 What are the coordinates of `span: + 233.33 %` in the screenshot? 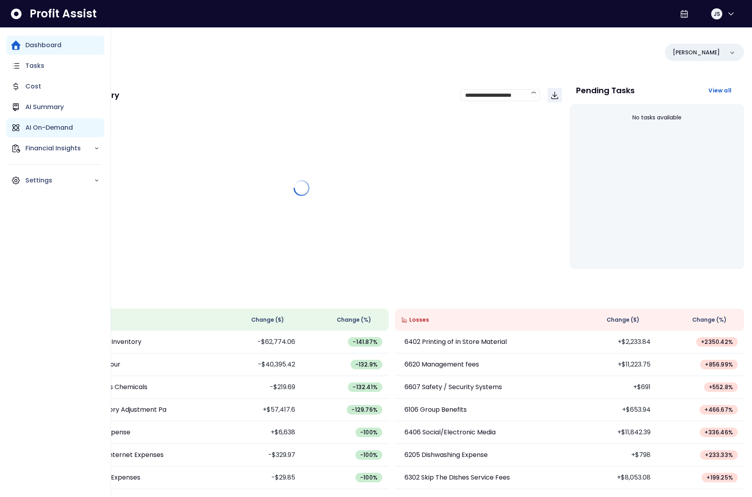 It's located at (719, 455).